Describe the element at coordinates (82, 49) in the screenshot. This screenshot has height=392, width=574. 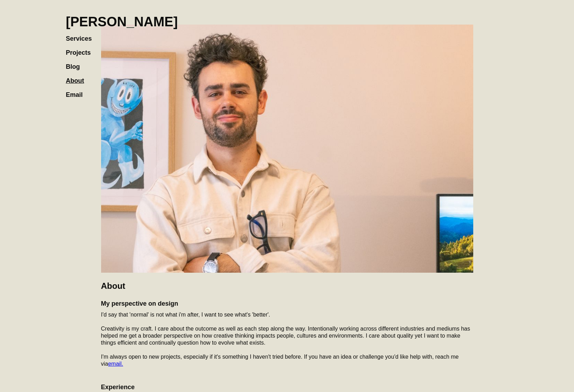
I see `a: Projects` at that location.